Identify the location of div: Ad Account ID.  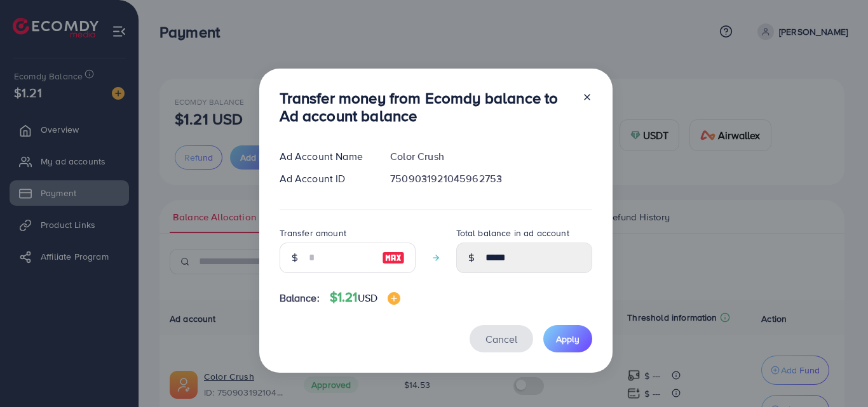
(325, 178).